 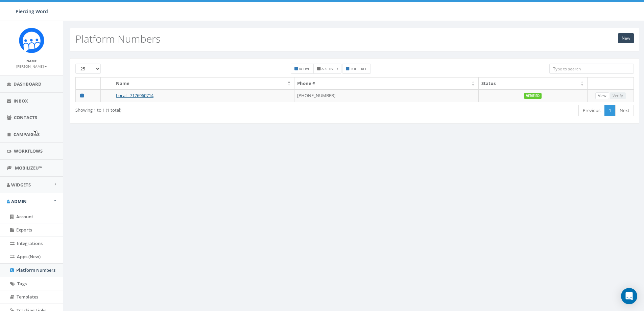 What do you see at coordinates (610, 110) in the screenshot?
I see `a: 1` at bounding box center [610, 110].